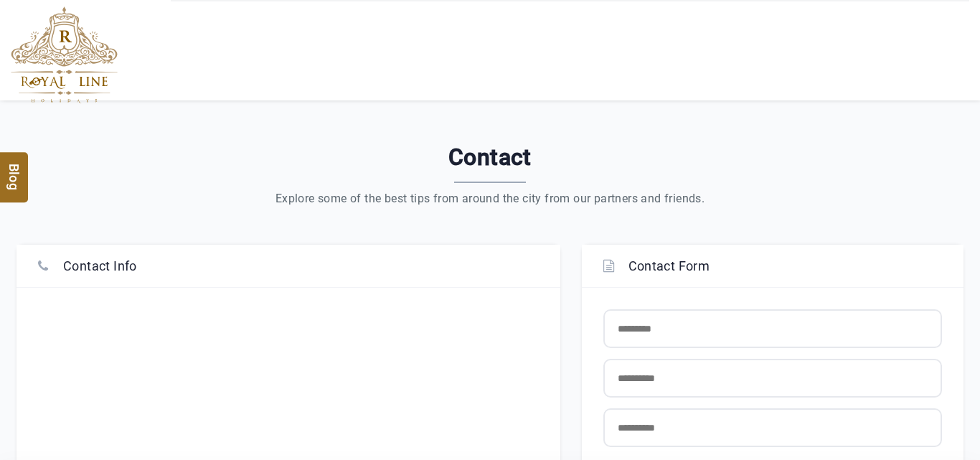  Describe the element at coordinates (88, 266) in the screenshot. I see `h4: Contact Info` at that location.